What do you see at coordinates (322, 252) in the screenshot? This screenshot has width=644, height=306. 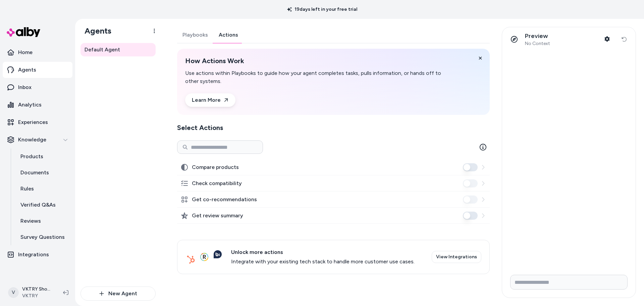 I see `span: Unlock more actions` at bounding box center [322, 252].